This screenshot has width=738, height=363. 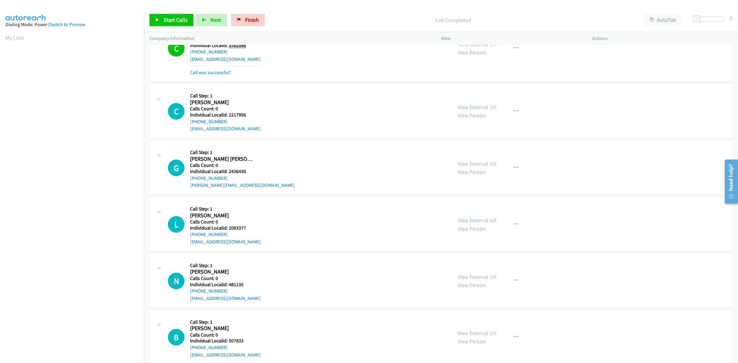 I want to click on p: Actions, so click(x=662, y=38).